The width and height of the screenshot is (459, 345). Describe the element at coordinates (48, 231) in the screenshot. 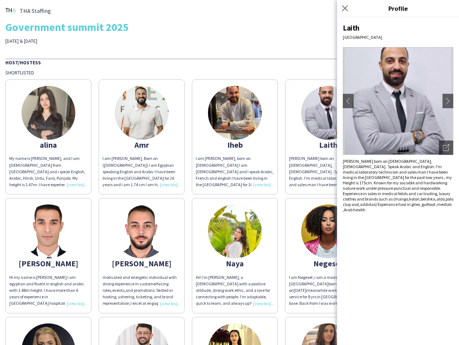

I see `img: thumb-6756fdcf2a758.jpeg` at that location.